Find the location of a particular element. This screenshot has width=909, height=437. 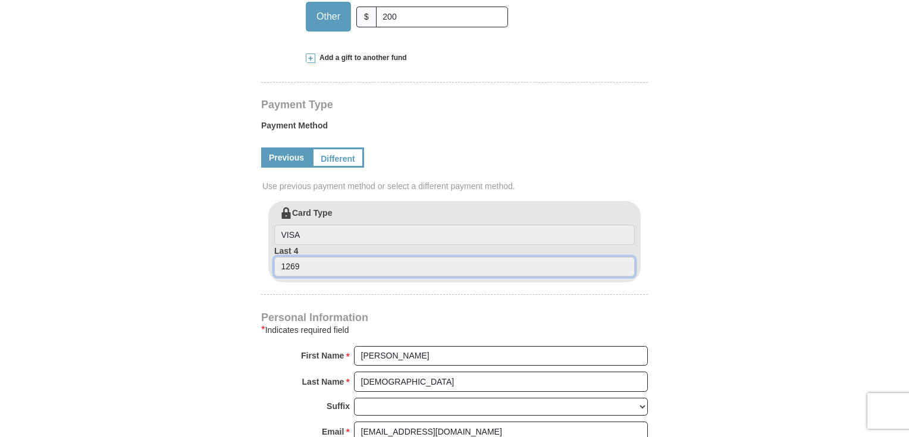

a: Previous is located at coordinates (286, 158).